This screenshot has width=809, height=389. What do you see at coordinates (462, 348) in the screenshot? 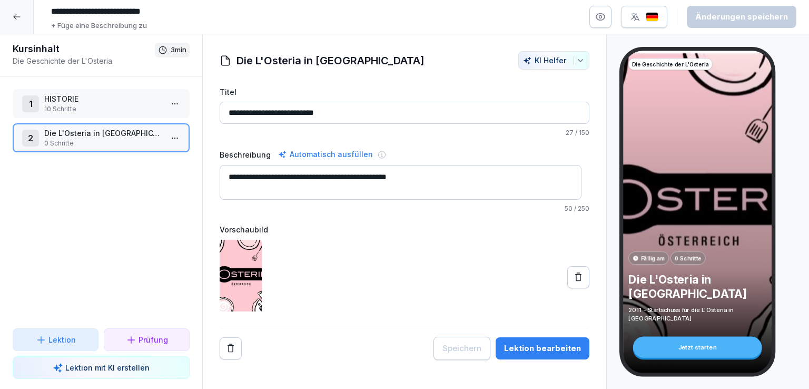
I see `button: Speichern` at bounding box center [462, 348].